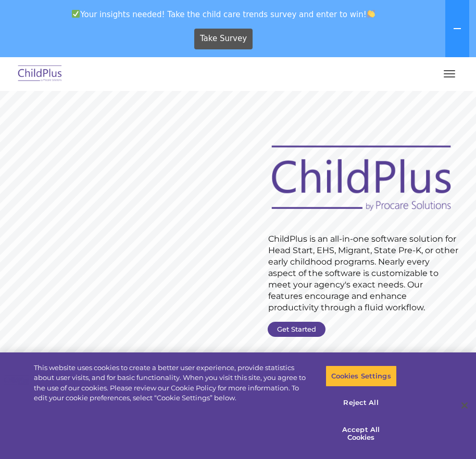 This screenshot has width=476, height=459. Describe the element at coordinates (223, 39) in the screenshot. I see `a: Take Survey` at that location.